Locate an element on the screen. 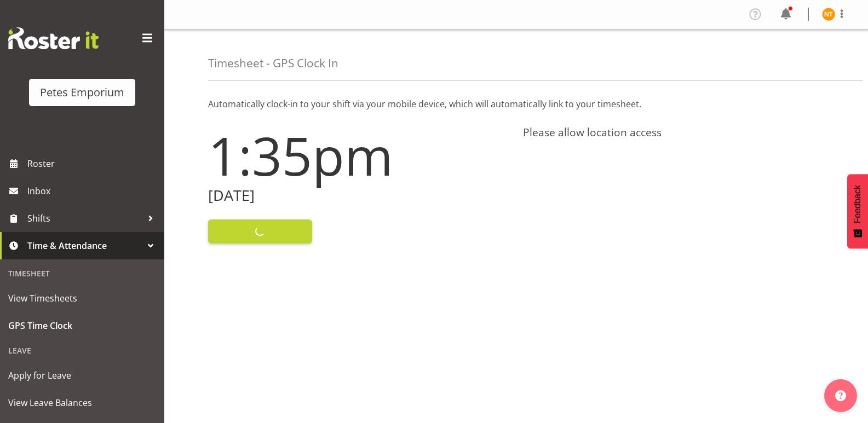  span: Feedback is located at coordinates (858, 204).